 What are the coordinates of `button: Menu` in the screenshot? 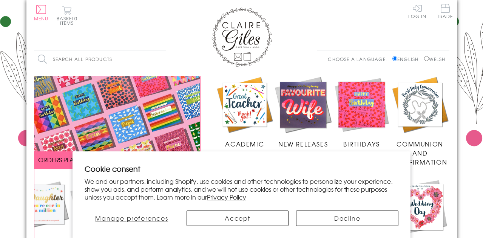 It's located at (41, 13).